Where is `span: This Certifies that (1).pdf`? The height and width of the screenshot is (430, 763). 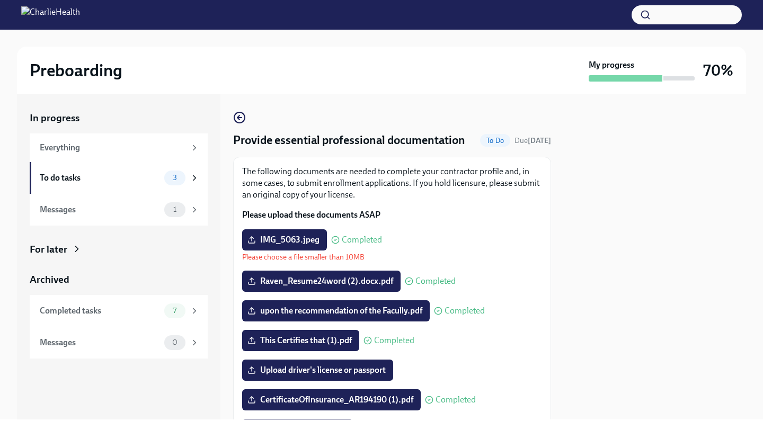 span: This Certifies that (1).pdf is located at coordinates (300, 341).